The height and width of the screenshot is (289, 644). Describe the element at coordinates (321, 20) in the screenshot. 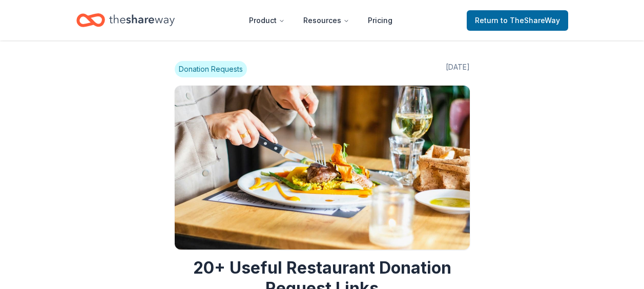

I see `nav: Main` at that location.